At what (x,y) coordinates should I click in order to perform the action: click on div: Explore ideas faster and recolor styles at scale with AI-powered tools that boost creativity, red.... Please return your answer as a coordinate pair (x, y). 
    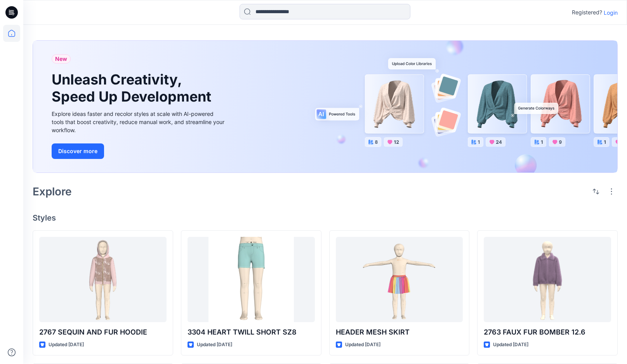
    Looking at the image, I should click on (139, 122).